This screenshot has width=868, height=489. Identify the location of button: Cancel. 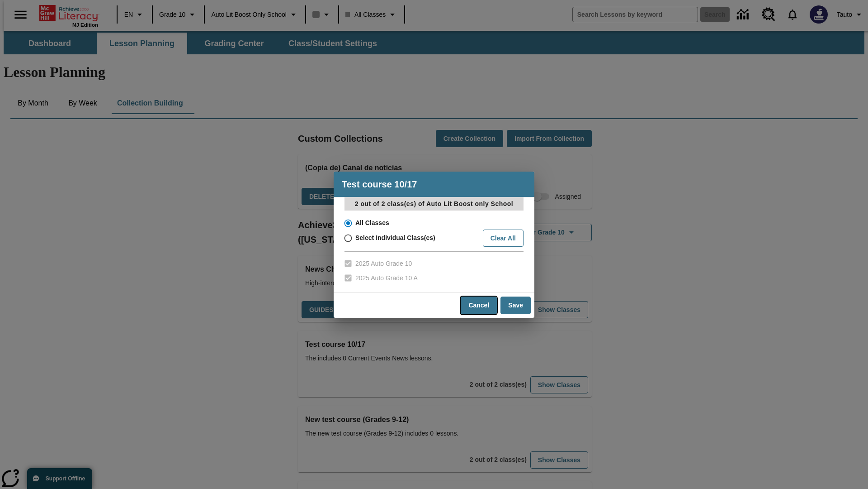
(479, 305).